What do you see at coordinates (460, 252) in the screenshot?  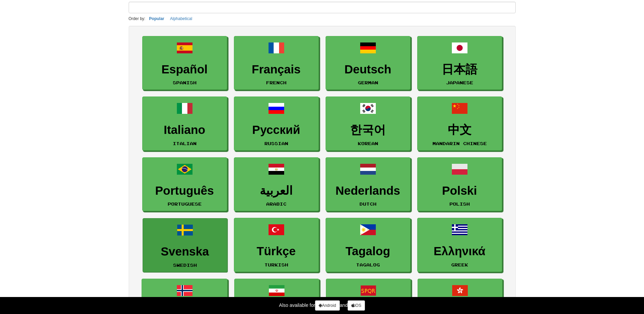 I see `h3: Ελληνικά` at bounding box center [460, 252].